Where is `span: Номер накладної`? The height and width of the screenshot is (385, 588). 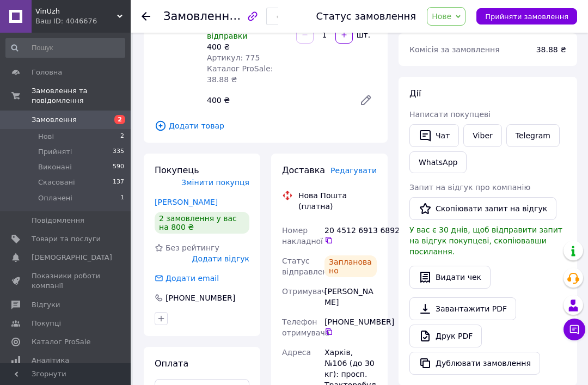 span: Номер накладної is located at coordinates (302, 236).